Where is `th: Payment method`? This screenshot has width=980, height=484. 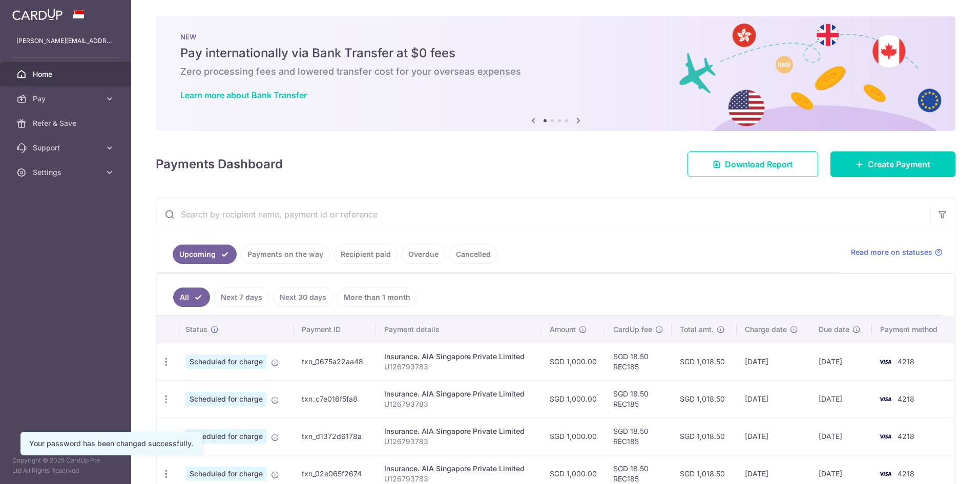
th: Payment method is located at coordinates (913, 330).